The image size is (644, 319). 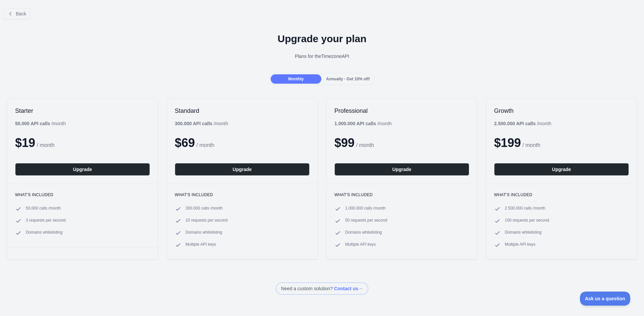 I want to click on h2: Professional, so click(x=402, y=111).